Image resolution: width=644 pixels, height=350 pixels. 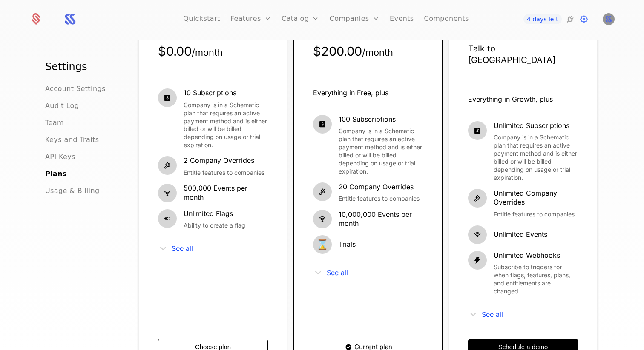 I want to click on i: boolean-on, so click(x=167, y=219).